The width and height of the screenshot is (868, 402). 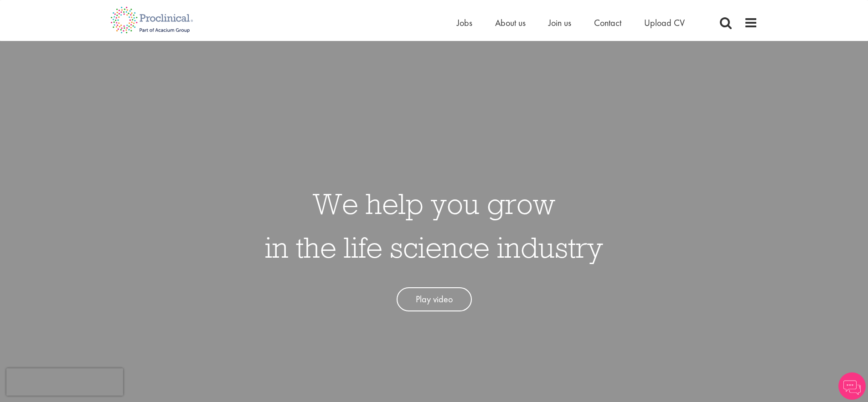 What do you see at coordinates (560, 23) in the screenshot?
I see `span: Join us` at bounding box center [560, 23].